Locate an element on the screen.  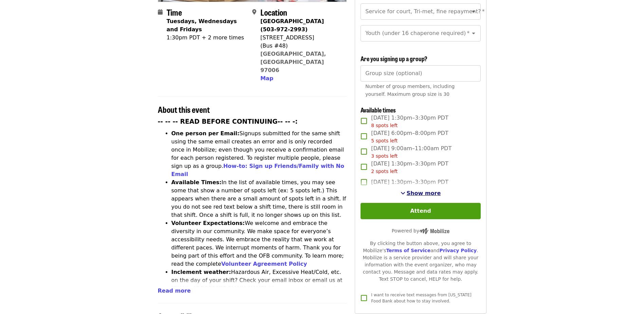
span: About this event is located at coordinates (184, 109).